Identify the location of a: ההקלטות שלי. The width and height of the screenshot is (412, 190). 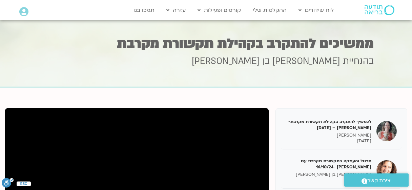
(270, 10).